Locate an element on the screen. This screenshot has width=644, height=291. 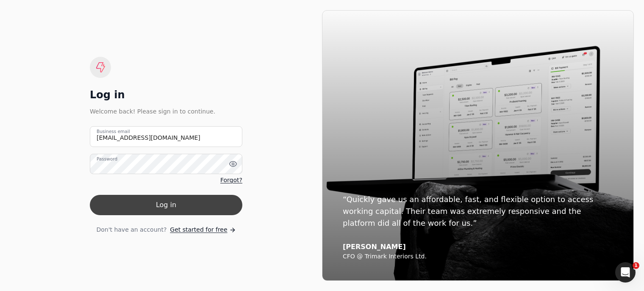
button: Log in is located at coordinates (166, 205).